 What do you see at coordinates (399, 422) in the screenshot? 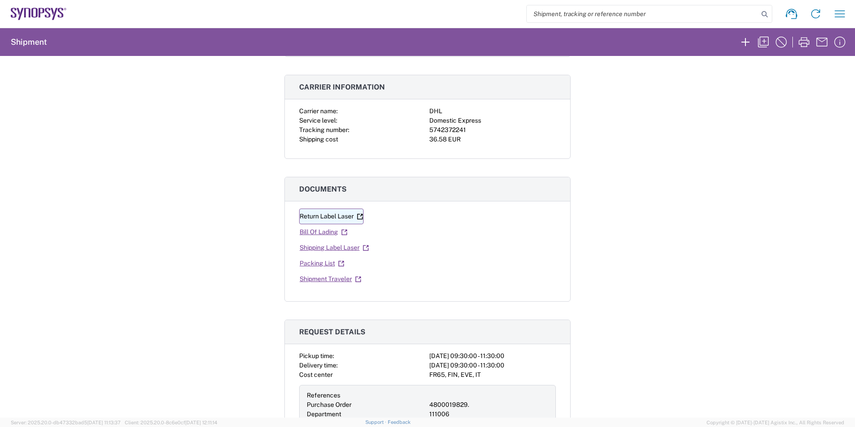
I see `a: Feedback` at bounding box center [399, 422].